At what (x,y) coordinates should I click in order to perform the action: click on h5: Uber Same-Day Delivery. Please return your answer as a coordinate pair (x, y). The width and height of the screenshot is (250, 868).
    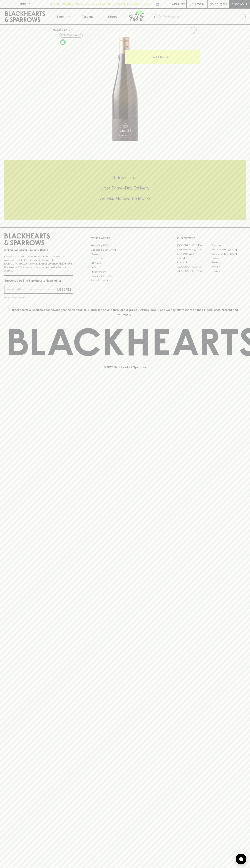
    Looking at the image, I should click on (125, 188).